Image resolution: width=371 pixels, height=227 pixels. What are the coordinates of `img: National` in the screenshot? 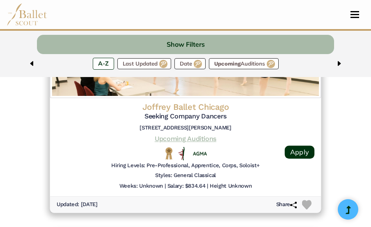 It's located at (169, 153).